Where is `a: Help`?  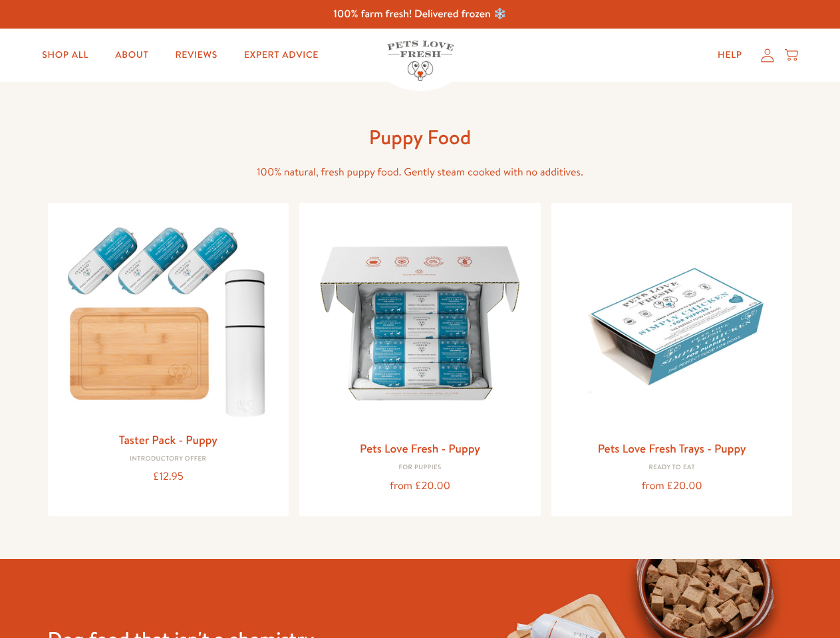
a: Help is located at coordinates (729, 55).